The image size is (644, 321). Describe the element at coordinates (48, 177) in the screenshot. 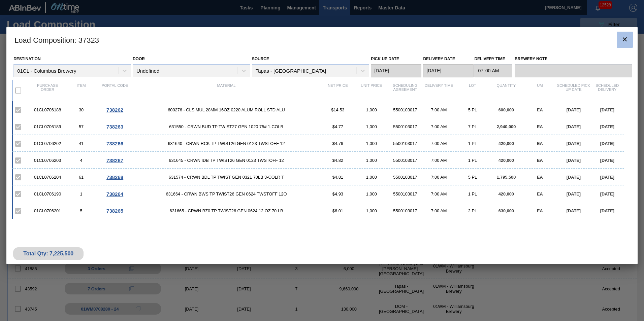

I see `div: 01CL0706204` at that location.